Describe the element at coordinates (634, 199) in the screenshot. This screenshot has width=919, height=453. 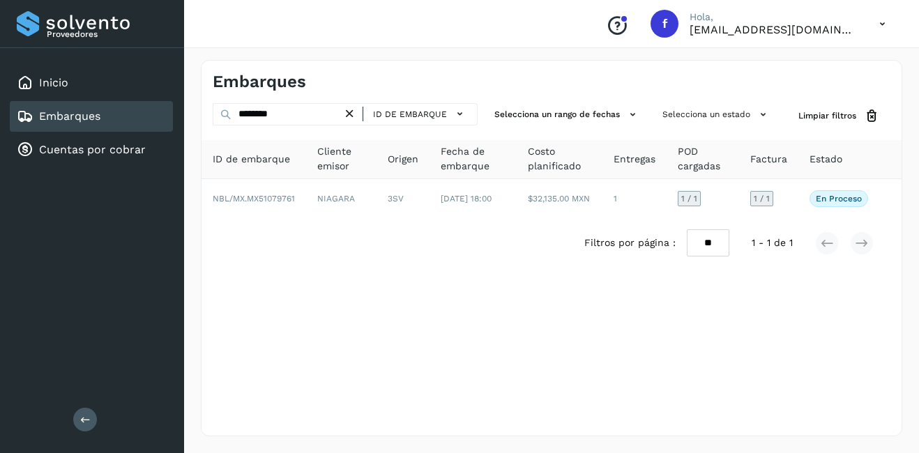
I see `td: 1` at that location.